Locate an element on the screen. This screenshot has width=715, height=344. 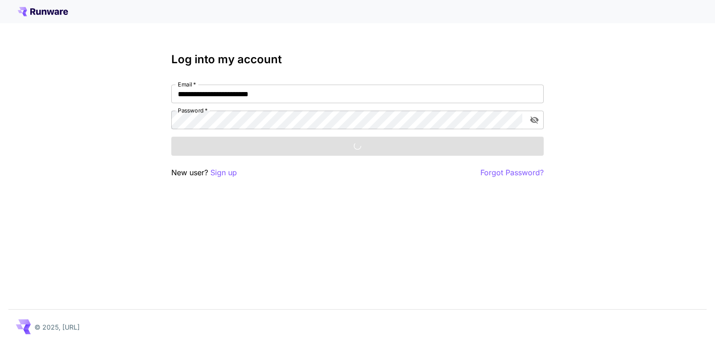
p: New user? is located at coordinates (204, 173).